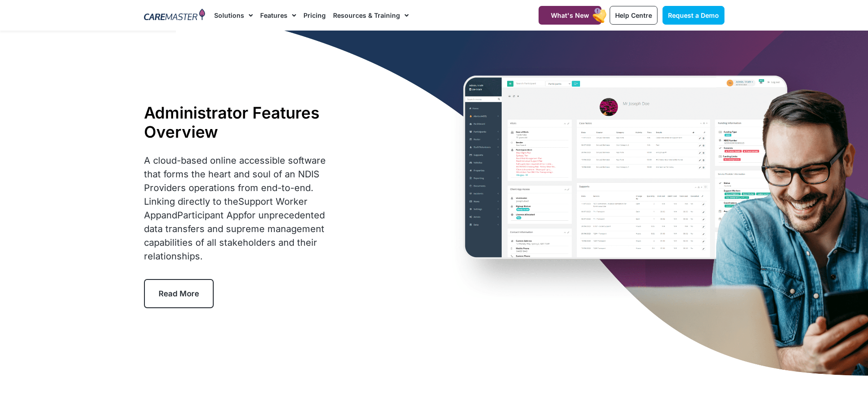 This screenshot has height=419, width=868. Describe the element at coordinates (570, 15) in the screenshot. I see `a: What's New` at that location.